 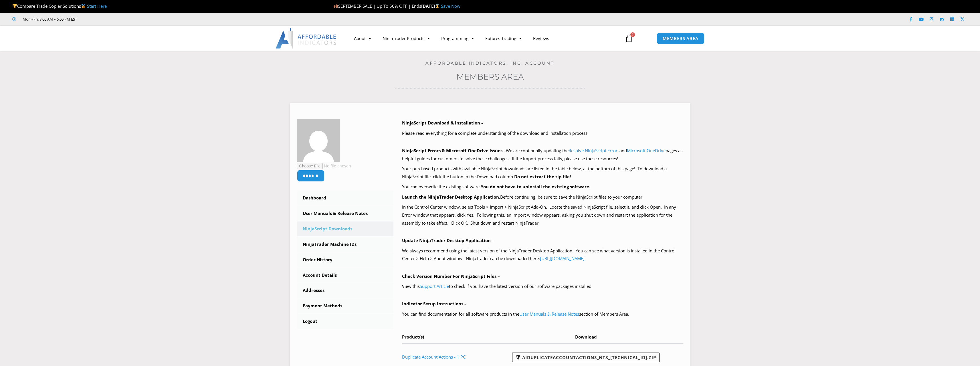 What do you see at coordinates (97, 6) in the screenshot?
I see `a: Start Here` at bounding box center [97, 6].